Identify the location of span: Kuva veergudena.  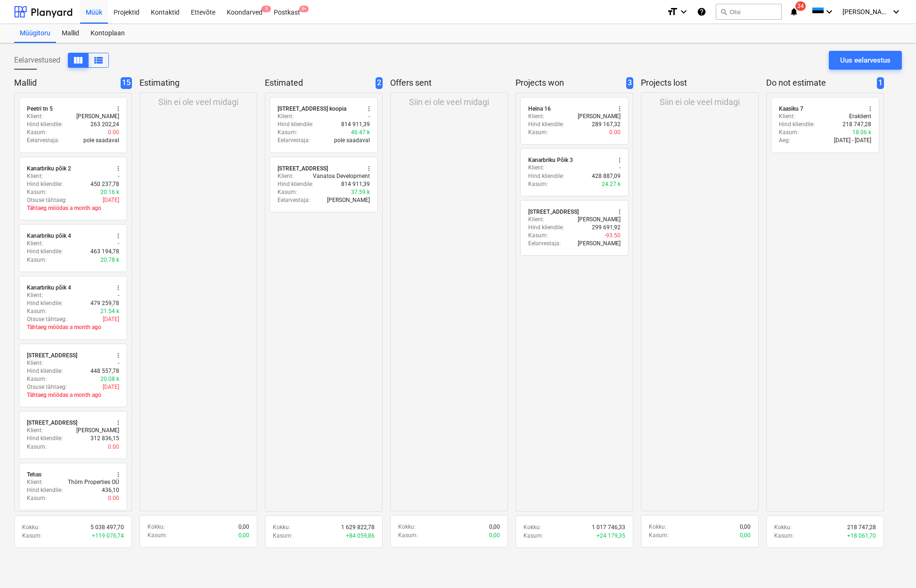
(78, 60).